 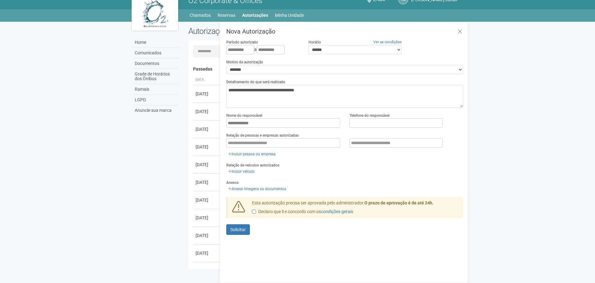 I want to click on div: Esta autorização precisa ser aprovada pelo administrador., so click(x=355, y=209).